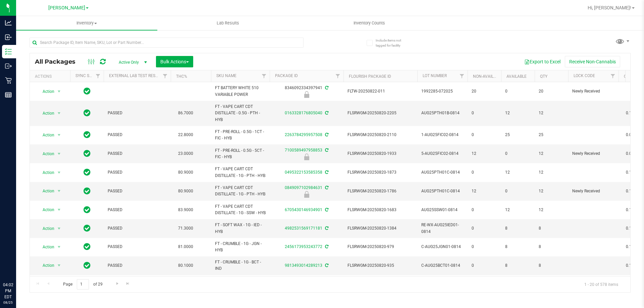  What do you see at coordinates (8, 302) in the screenshot?
I see `p: 08/25` at bounding box center [8, 302].